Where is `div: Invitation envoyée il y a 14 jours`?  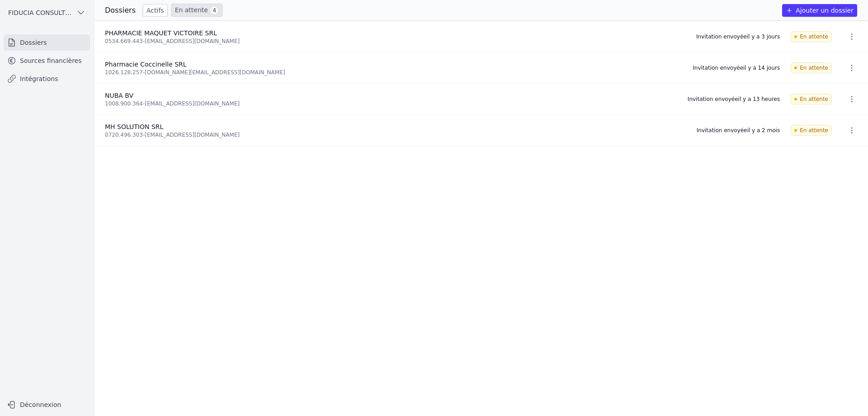
div: Invitation envoyée il y a 14 jours is located at coordinates (736, 68).